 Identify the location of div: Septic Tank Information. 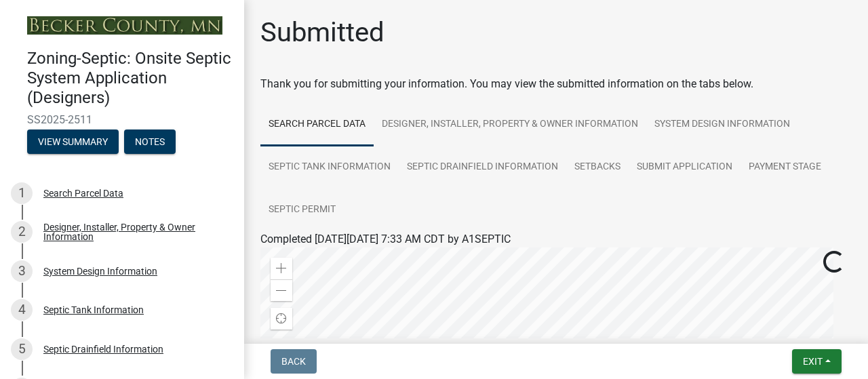
(93, 310).